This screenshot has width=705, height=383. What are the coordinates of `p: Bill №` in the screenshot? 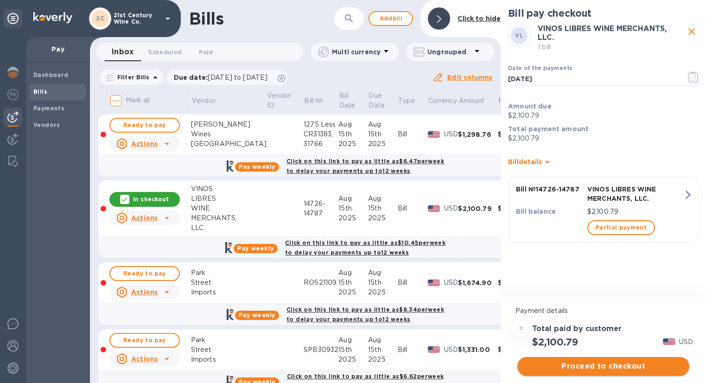 It's located at (314, 101).